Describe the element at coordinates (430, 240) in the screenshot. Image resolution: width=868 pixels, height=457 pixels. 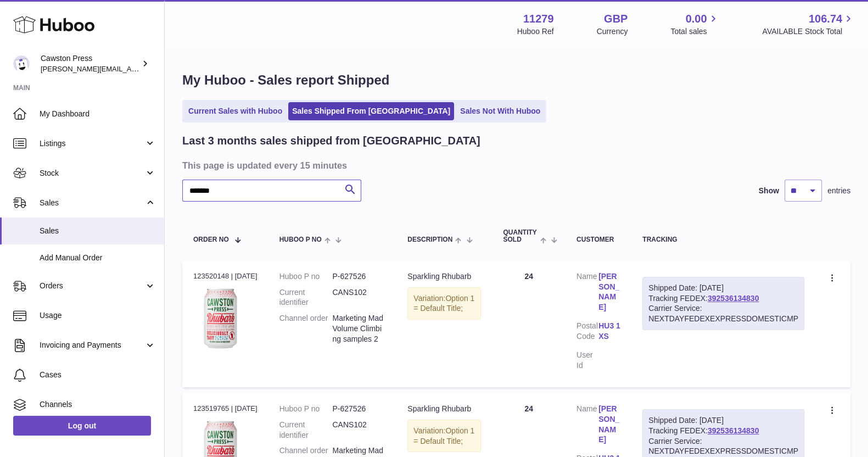
I see `span: Description` at that location.